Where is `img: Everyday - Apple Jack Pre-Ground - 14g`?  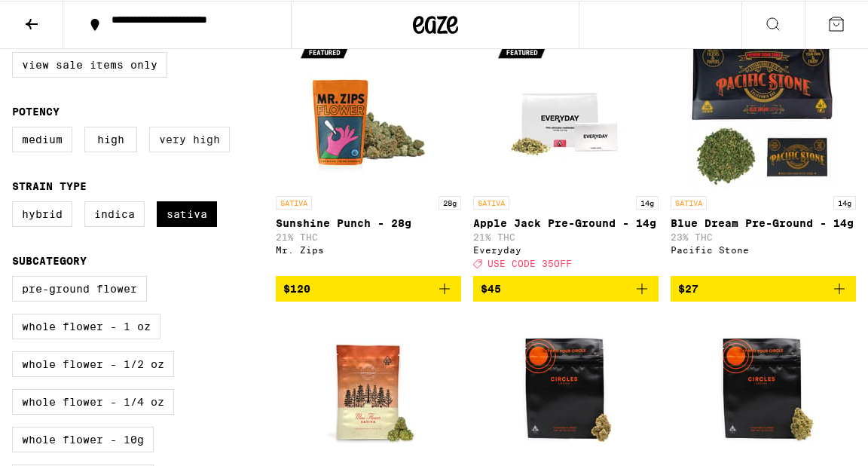 img: Everyday - Apple Jack Pre-Ground - 14g is located at coordinates (566, 112).